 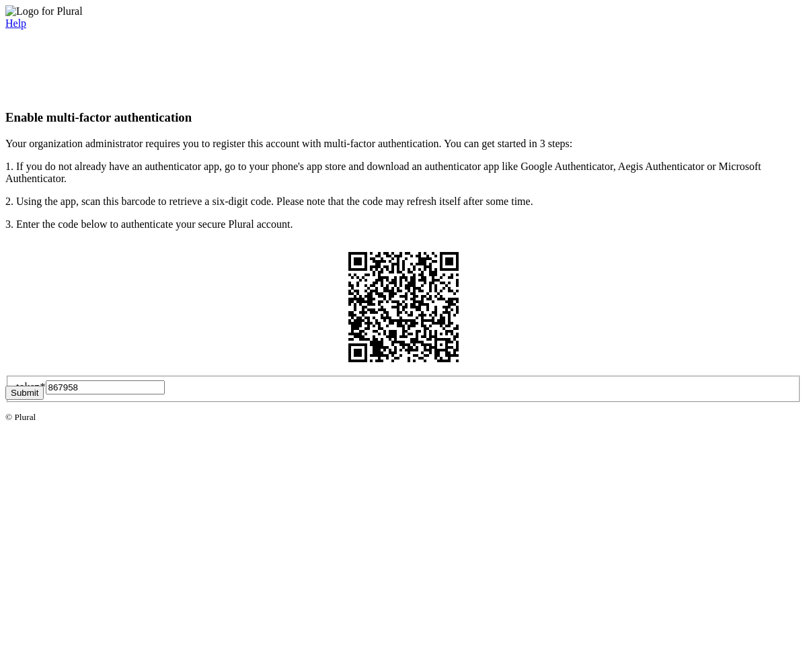 I want to click on p: Your organization administrator requires you to register this account with multi-factor authentic..., so click(x=404, y=143).